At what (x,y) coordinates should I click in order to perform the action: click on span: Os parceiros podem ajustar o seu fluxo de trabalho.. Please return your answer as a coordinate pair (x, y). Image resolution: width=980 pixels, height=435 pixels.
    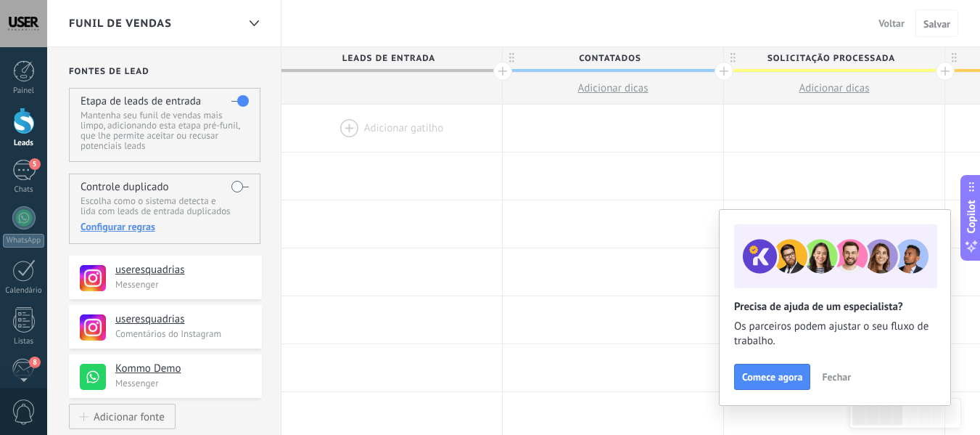
    Looking at the image, I should click on (834, 333).